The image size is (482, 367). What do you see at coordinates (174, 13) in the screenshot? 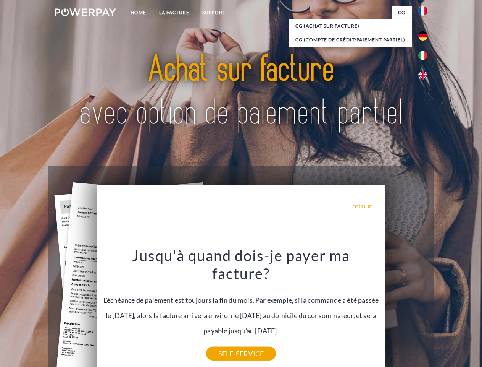
I see `a: LA FACTURE` at bounding box center [174, 13].